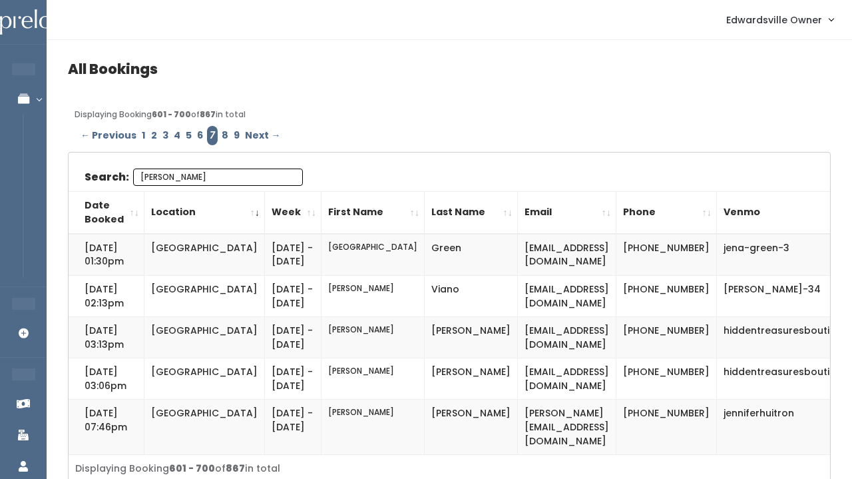 This screenshot has width=852, height=479. I want to click on td: Viano, so click(471, 296).